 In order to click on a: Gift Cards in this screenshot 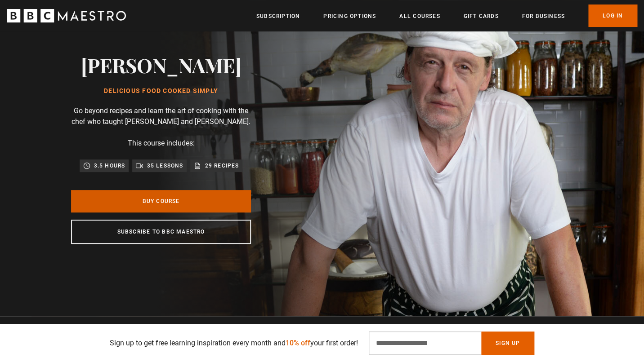, I will do `click(480, 16)`.